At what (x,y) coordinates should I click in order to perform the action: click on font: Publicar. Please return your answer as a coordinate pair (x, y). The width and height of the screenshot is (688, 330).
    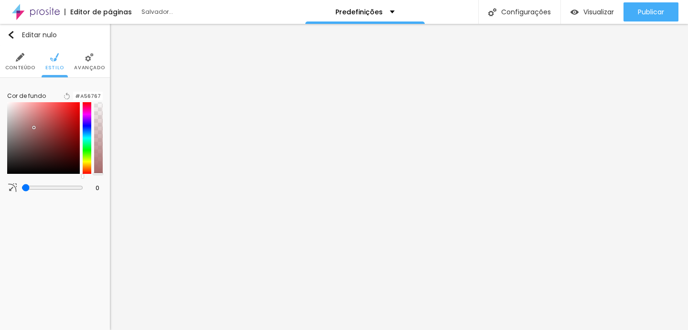
    Looking at the image, I should click on (651, 12).